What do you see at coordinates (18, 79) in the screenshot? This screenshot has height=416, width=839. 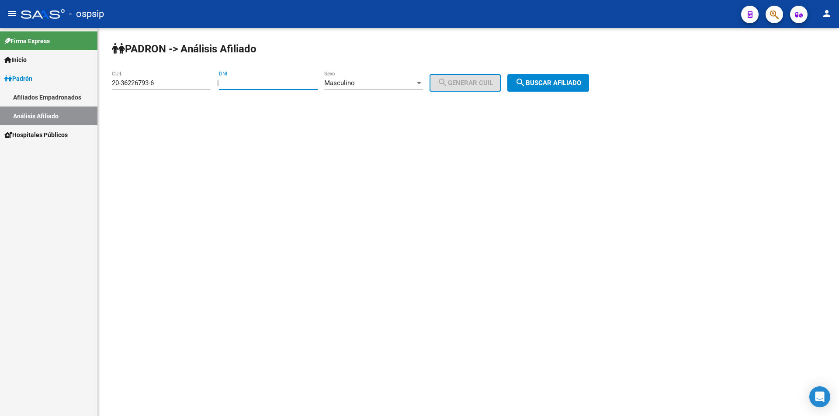 I see `span: Padrón` at bounding box center [18, 79].